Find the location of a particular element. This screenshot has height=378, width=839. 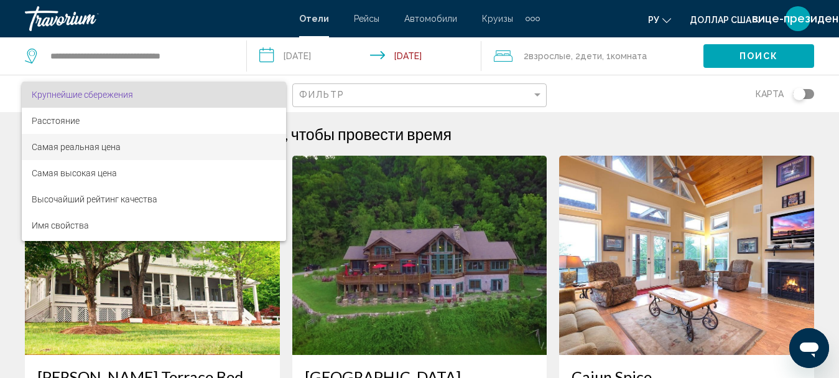

div: Сортировать по is located at coordinates (154, 161).